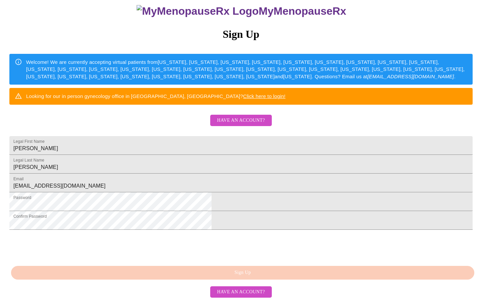 Image resolution: width=482 pixels, height=301 pixels. Describe the element at coordinates (197, 11) in the screenshot. I see `img: MyMenopauseRx Logo` at that location.